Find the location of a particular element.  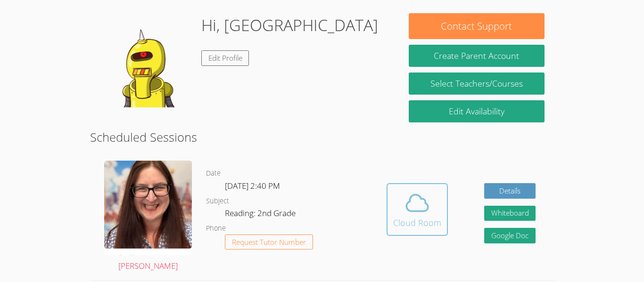

dt: Phone is located at coordinates (216, 228).